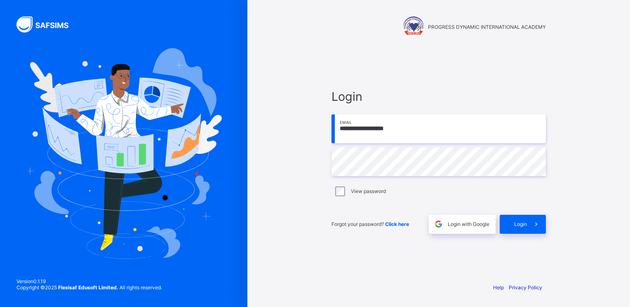 This screenshot has width=630, height=307. What do you see at coordinates (397, 224) in the screenshot?
I see `a: Click here` at bounding box center [397, 224].